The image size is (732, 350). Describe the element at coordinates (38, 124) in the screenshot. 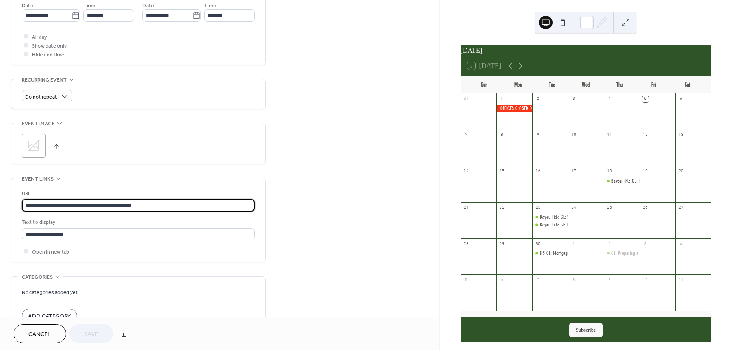

I see `span: Event image` at that location.